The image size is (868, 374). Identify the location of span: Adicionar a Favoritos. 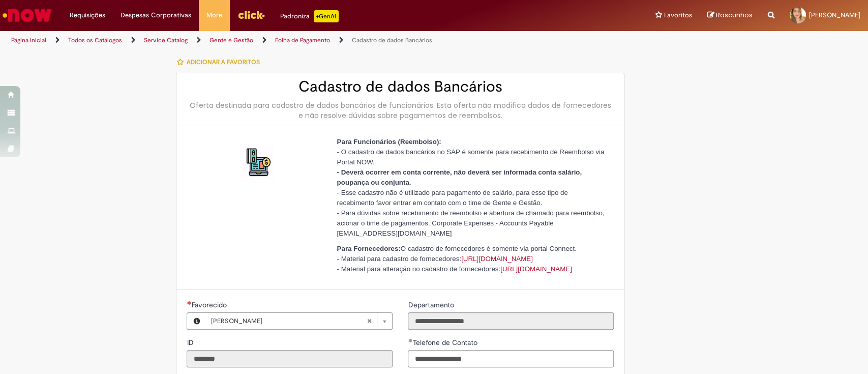
(222, 62).